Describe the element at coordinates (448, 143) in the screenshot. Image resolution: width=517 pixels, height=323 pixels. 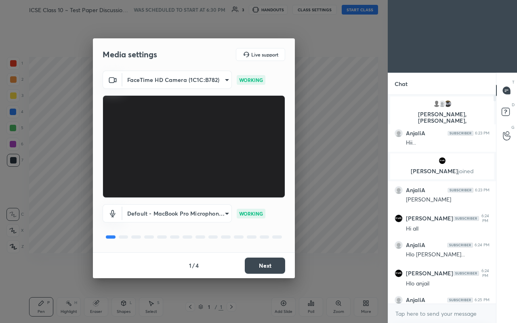
I see `div: Hii...` at that location.